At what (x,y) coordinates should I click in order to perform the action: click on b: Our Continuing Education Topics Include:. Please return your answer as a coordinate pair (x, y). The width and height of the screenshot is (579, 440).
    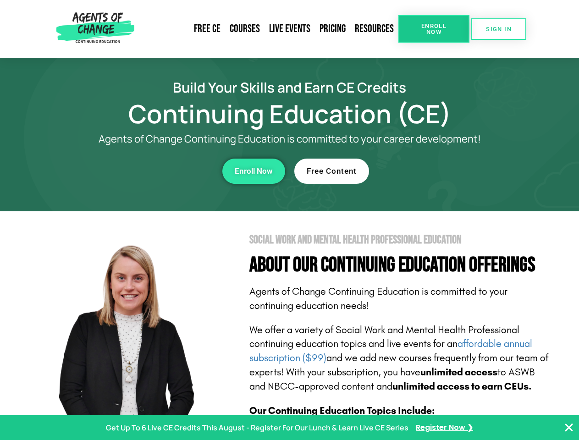
    Looking at the image, I should click on (342, 411).